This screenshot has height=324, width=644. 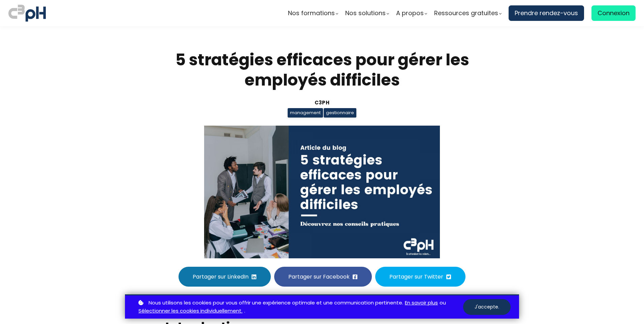 What do you see at coordinates (305, 113) in the screenshot?
I see `span: management` at bounding box center [305, 113].